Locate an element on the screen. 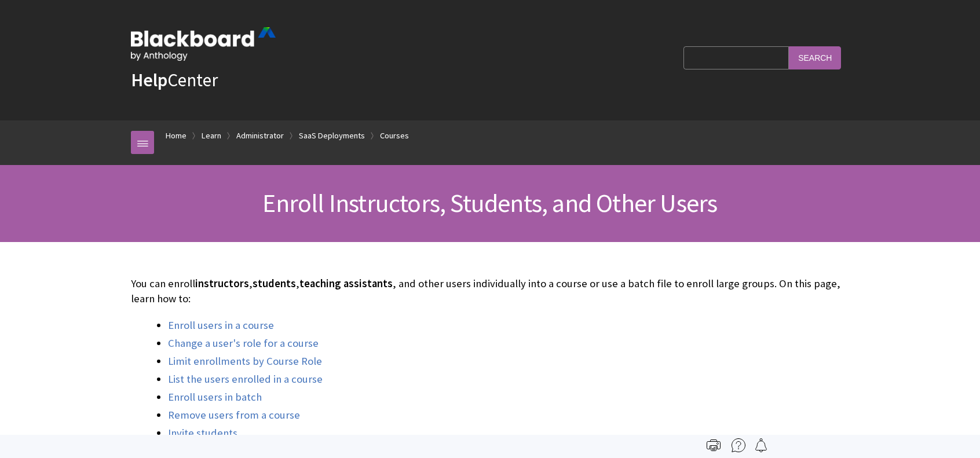  input: Search is located at coordinates (815, 57).